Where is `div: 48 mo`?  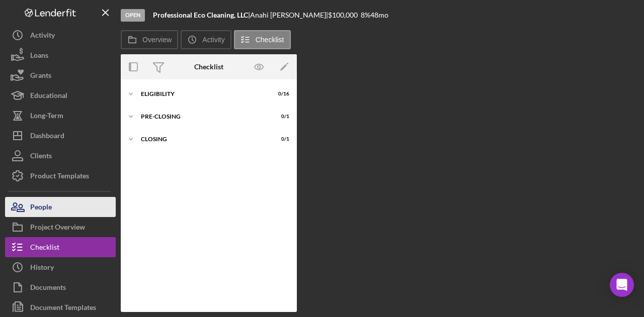
div: 48 mo is located at coordinates (379, 15).